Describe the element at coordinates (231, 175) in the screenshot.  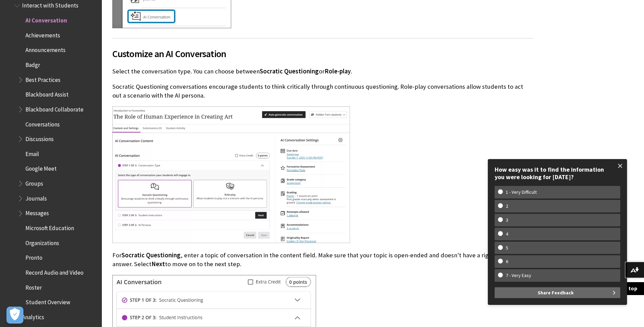
I see `img: Step 1 of creating an AI Conversation, choosing between Socratic Questioning and Role-play` at that location.